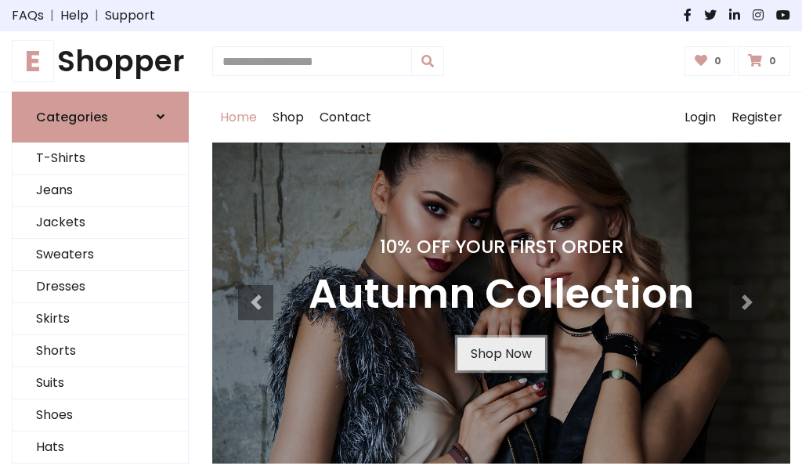  I want to click on a: Jackets, so click(100, 223).